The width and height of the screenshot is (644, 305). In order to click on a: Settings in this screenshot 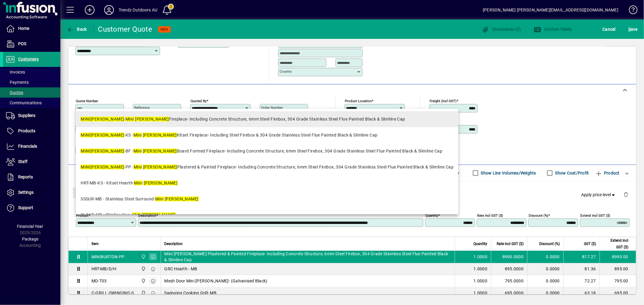, I will do `click(32, 193)`.